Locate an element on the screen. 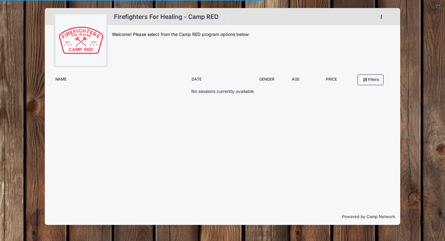  div: Name is located at coordinates (121, 81).